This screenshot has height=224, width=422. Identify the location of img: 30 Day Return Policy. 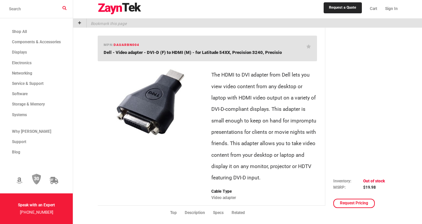
(37, 179).